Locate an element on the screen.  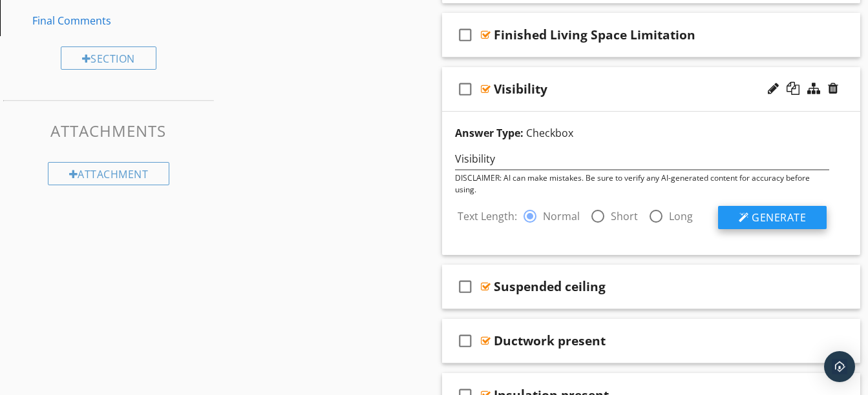
label: Short is located at coordinates (625, 216).